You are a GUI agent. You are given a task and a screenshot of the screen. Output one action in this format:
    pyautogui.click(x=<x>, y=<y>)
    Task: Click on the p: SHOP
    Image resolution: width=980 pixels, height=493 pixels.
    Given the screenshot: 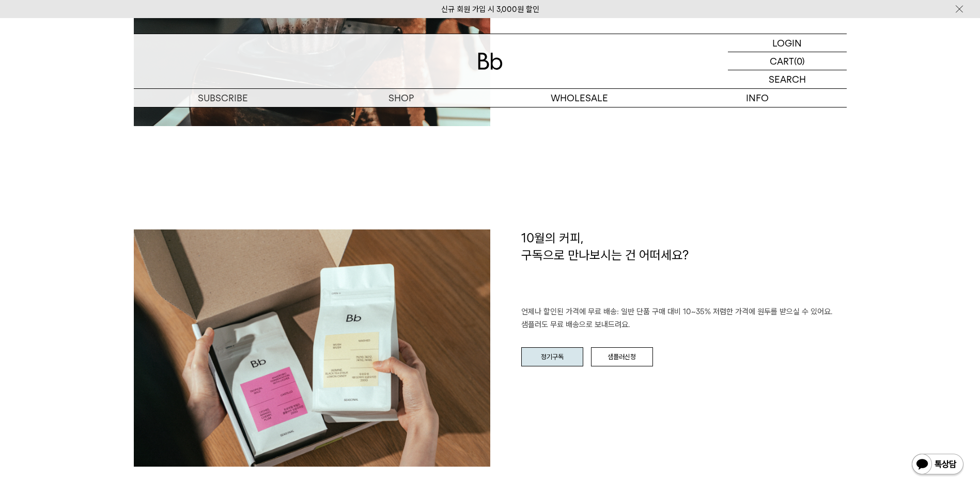 What is the action you would take?
    pyautogui.click(x=400, y=98)
    